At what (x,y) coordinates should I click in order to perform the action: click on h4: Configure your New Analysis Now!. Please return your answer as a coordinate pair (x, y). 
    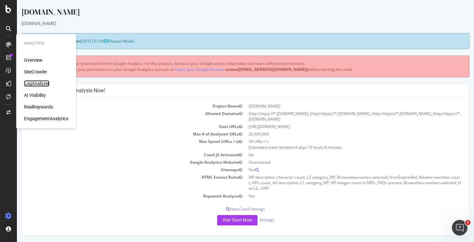
    Looking at the image, I should click on (228, 91).